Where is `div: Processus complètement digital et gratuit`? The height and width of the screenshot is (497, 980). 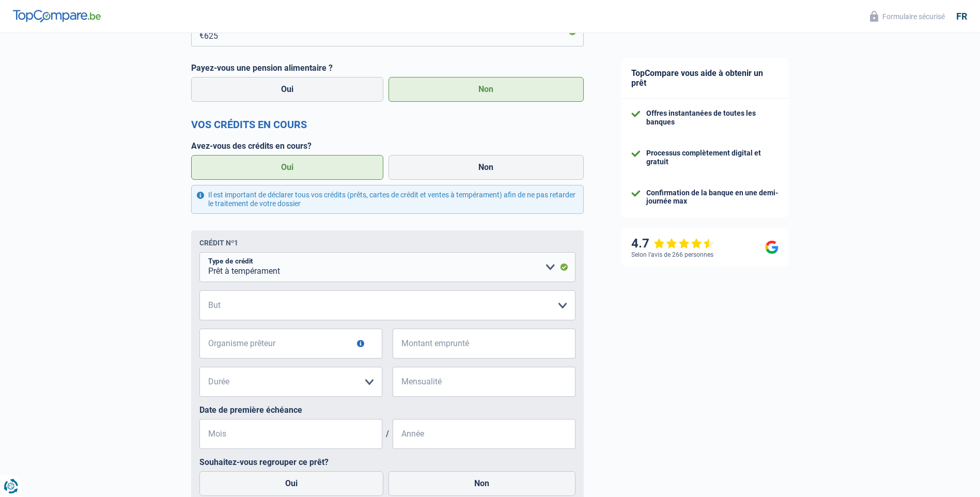
div: Processus complètement digital et gratuit is located at coordinates (713, 157).